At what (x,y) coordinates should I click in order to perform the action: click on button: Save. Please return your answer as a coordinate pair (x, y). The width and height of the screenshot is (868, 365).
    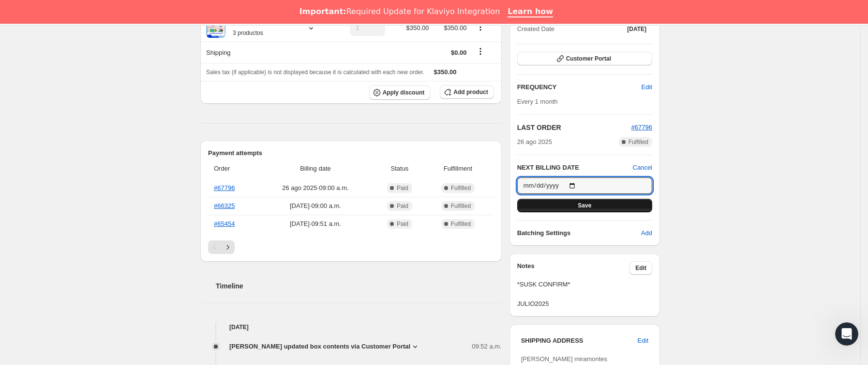
    Looking at the image, I should click on (584, 206).